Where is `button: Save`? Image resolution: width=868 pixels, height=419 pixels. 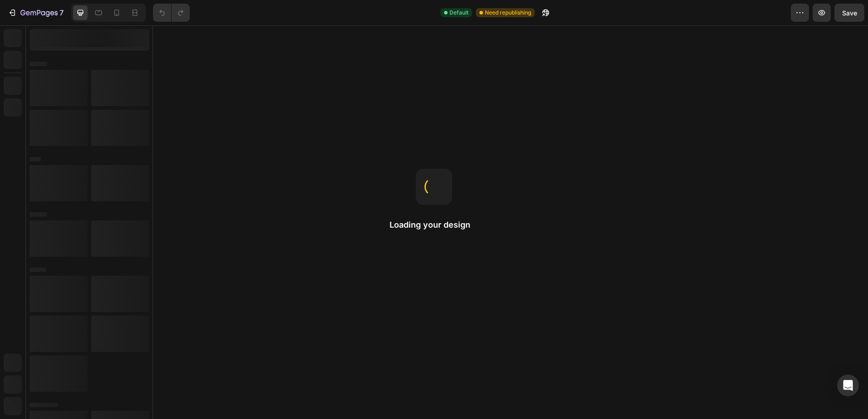 button: Save is located at coordinates (849, 13).